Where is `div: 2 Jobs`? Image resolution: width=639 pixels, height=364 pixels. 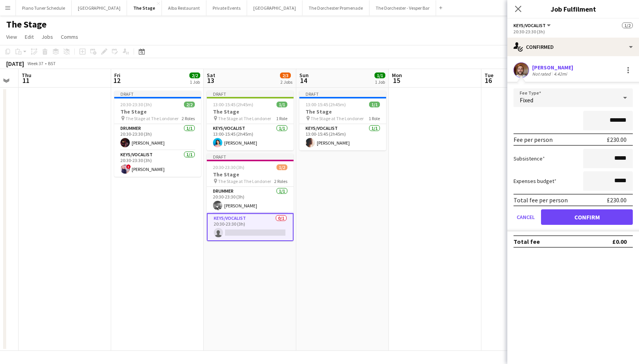
div: 2 Jobs is located at coordinates (286, 82).